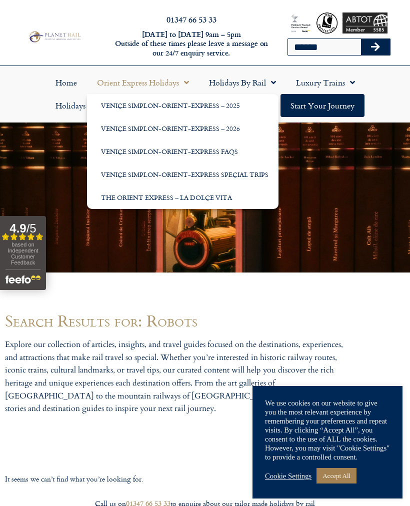 This screenshot has width=410, height=506. Describe the element at coordinates (191, 19) in the screenshot. I see `a: 01347 66 53 33` at that location.